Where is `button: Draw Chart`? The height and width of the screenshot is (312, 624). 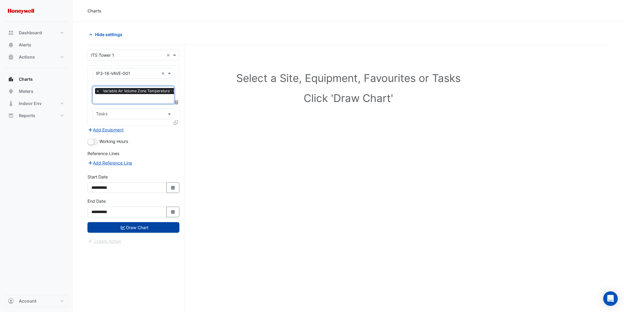
button: Draw Chart is located at coordinates (133, 228).